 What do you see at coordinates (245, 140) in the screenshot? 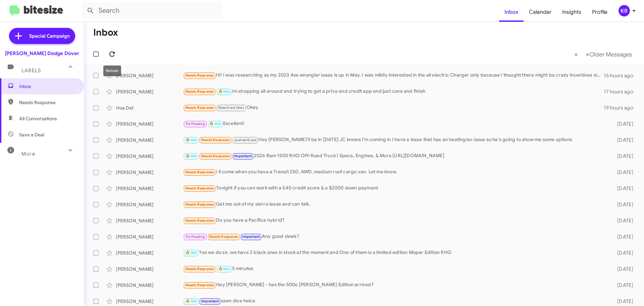
I see `span: Just said yes` at bounding box center [245, 140].